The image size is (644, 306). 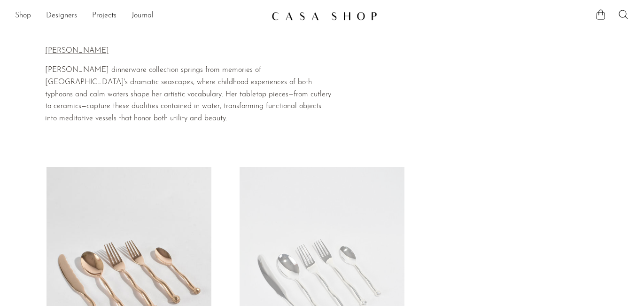 What do you see at coordinates (140, 16) in the screenshot?
I see `nav: Desktop navigation` at bounding box center [140, 16].